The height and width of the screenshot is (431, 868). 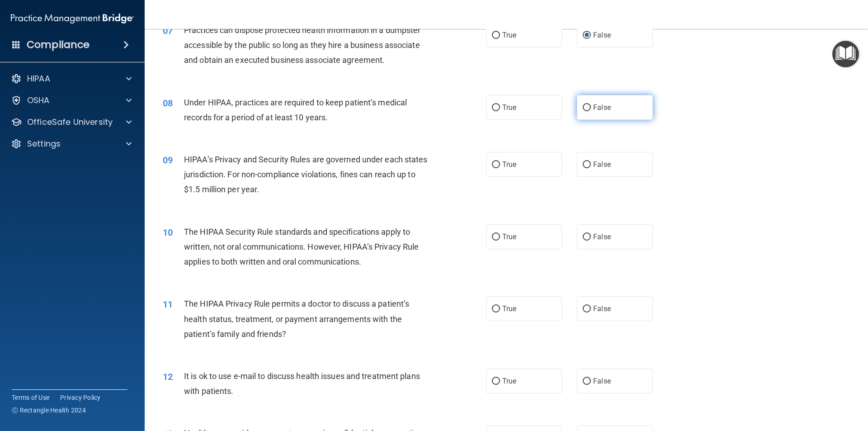 I want to click on p: OSHA, so click(x=38, y=100).